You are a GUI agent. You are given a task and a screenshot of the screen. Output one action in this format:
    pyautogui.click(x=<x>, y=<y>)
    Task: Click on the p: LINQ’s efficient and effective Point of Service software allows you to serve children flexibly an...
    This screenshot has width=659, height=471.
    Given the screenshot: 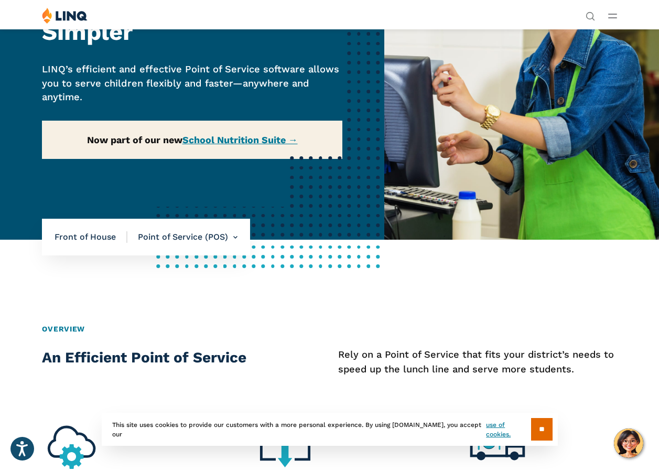 What is the action you would take?
    pyautogui.click(x=192, y=83)
    